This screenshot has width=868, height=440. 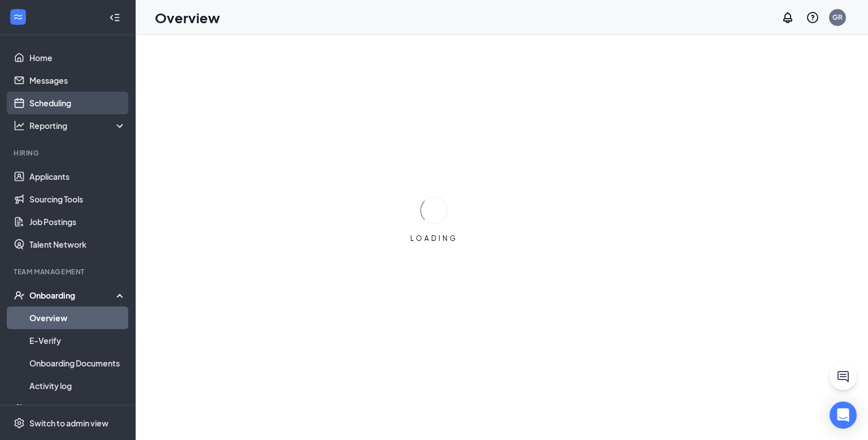 I want to click on svg: WorkstreamLogo, so click(x=18, y=17).